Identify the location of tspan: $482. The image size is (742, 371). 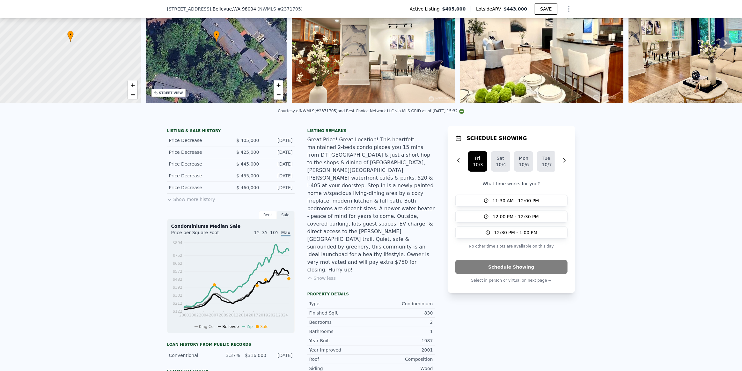
(177, 279).